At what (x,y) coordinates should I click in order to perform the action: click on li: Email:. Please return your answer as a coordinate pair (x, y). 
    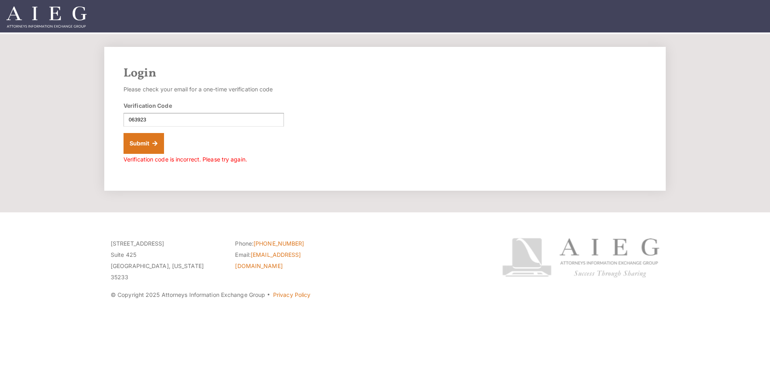
    Looking at the image, I should click on (291, 261).